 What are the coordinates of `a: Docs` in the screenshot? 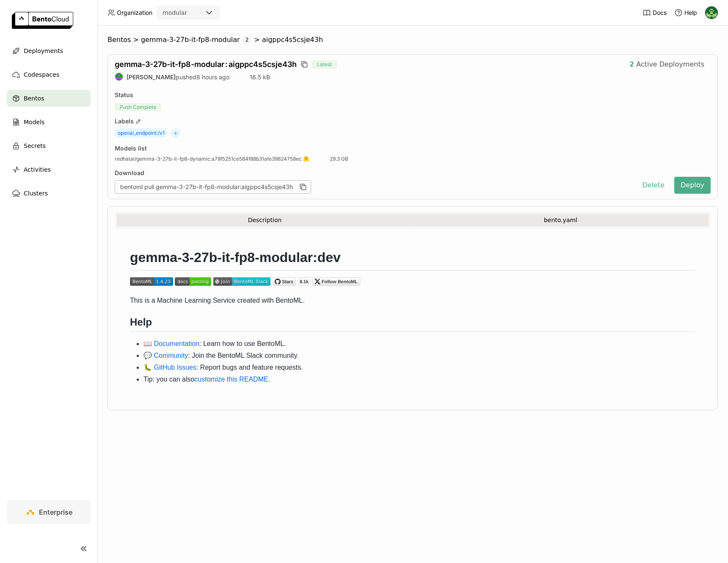 It's located at (654, 13).